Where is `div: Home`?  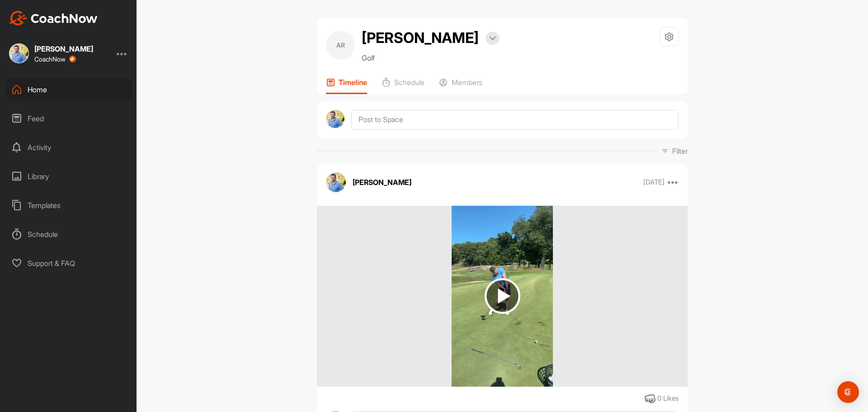
div: Home is located at coordinates (68, 90).